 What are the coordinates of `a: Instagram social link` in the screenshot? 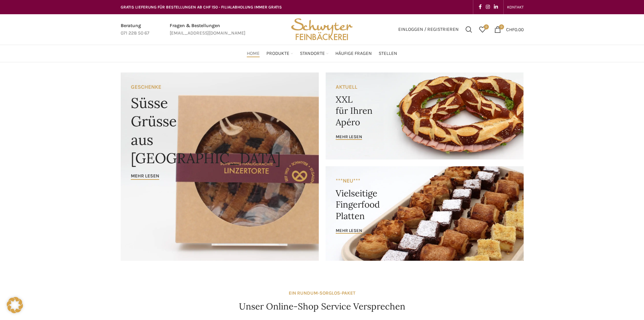 It's located at (488, 7).